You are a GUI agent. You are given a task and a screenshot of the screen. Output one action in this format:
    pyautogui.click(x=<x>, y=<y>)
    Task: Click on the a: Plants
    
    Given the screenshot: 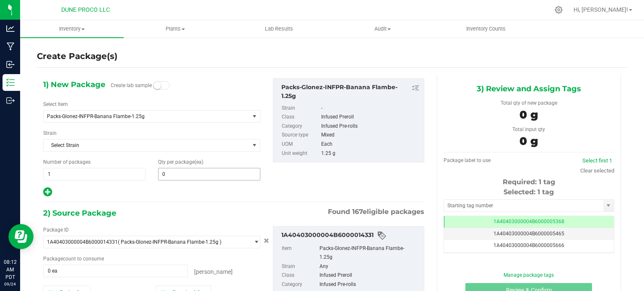 What is the action you would take?
    pyautogui.click(x=175, y=29)
    